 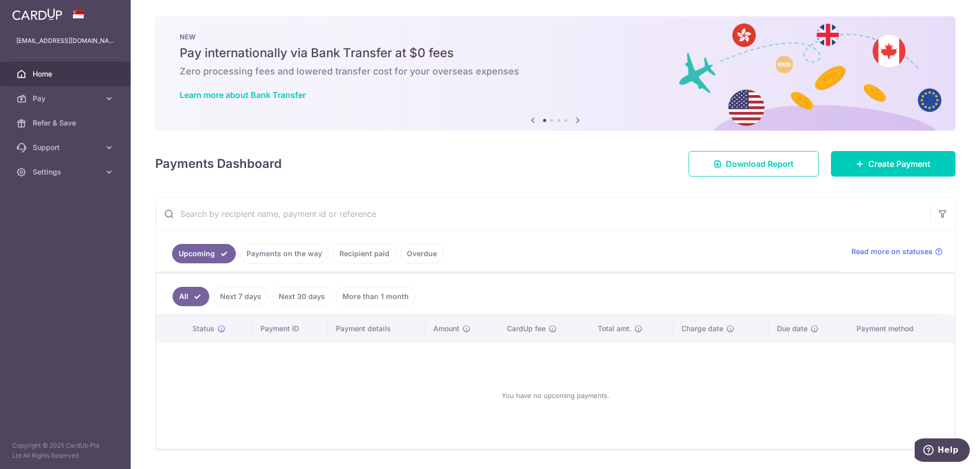 What do you see at coordinates (204, 254) in the screenshot?
I see `a: Upcoming` at bounding box center [204, 254].